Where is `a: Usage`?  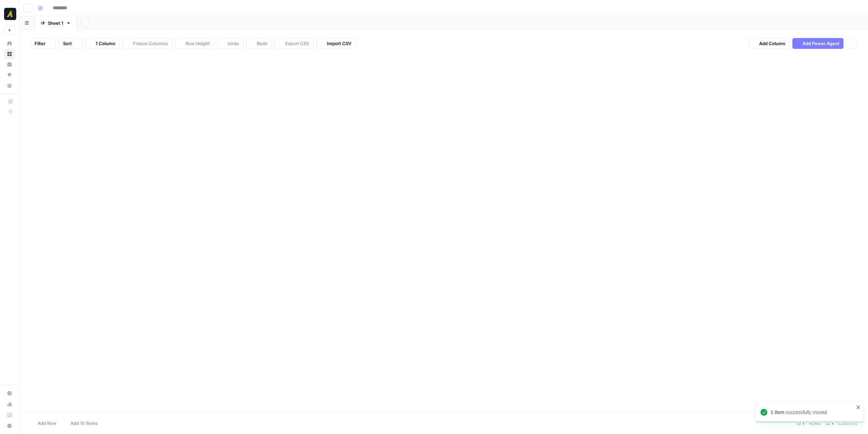 a: Usage is located at coordinates (10, 404).